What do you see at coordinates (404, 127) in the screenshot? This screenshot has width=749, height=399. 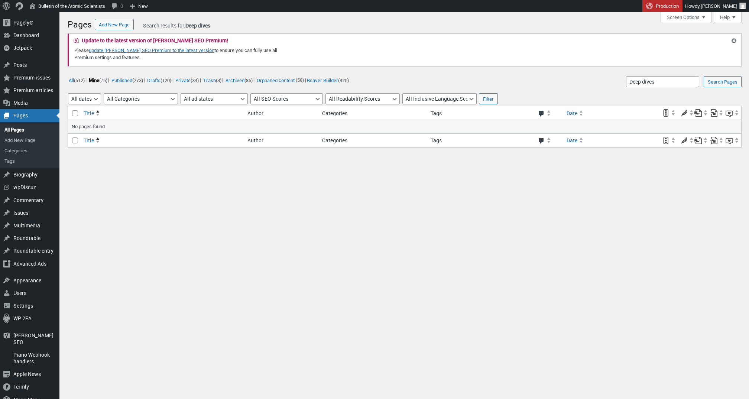 I see `td: No pages found` at bounding box center [404, 127].